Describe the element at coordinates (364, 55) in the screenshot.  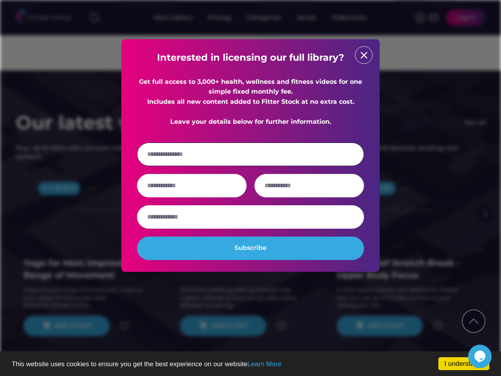
I see `button: close` at that location.